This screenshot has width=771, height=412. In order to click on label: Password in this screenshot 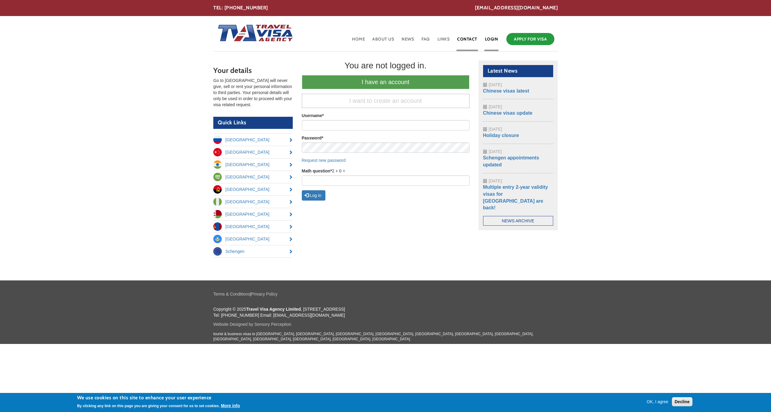, I will do `click(313, 138)`.